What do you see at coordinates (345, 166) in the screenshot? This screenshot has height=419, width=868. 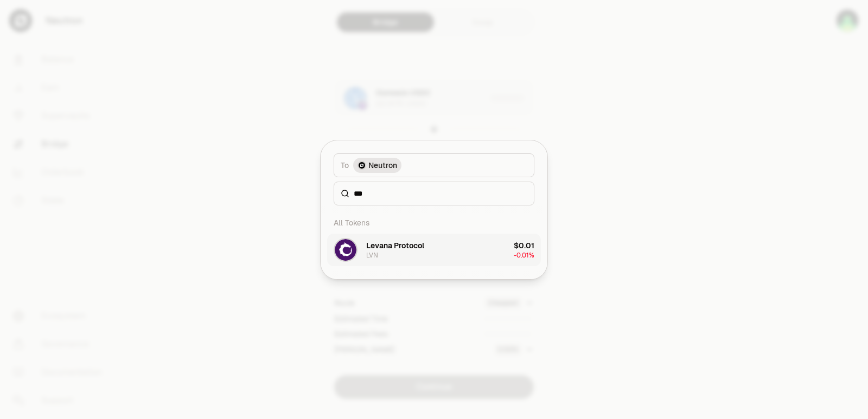 I see `span: To` at bounding box center [345, 166].